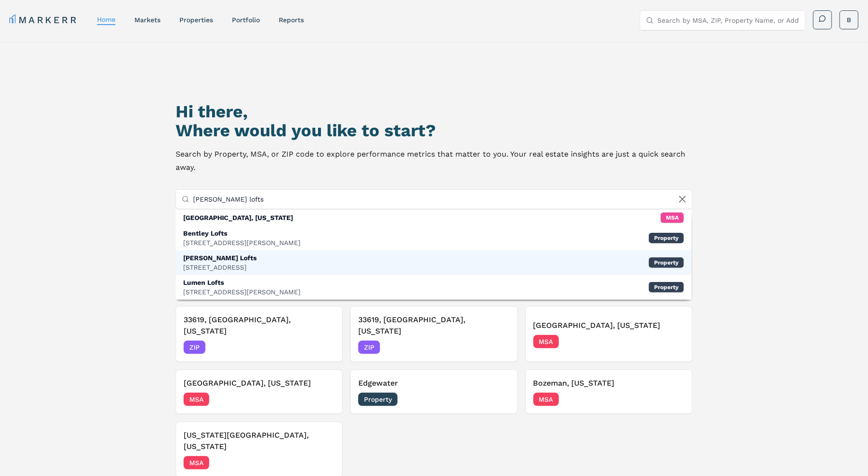  I want to click on span: Property, so click(378, 399).